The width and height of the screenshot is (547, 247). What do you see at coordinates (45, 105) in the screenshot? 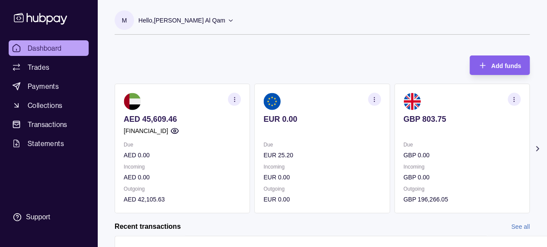
I see `span: Collections` at bounding box center [45, 105].